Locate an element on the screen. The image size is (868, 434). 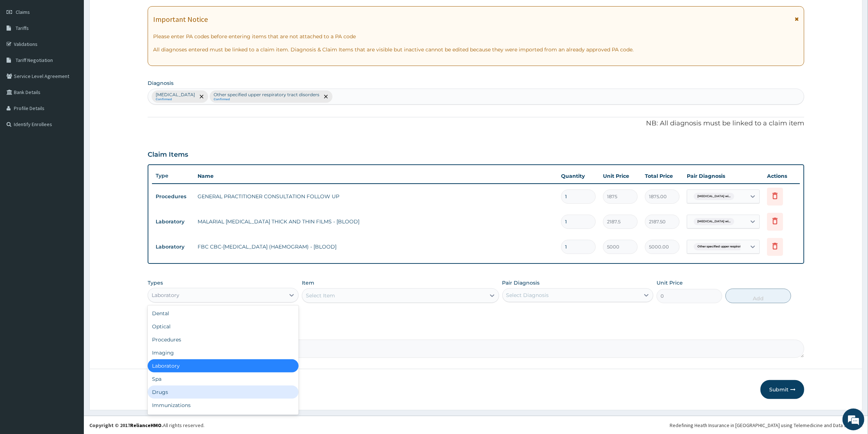
span: Tariff Negotiation is located at coordinates (35, 60).